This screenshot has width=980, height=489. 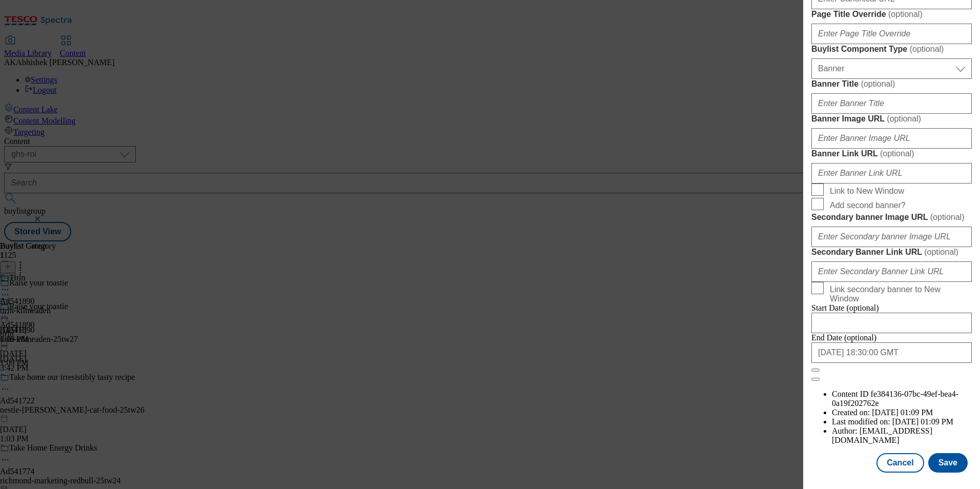 What do you see at coordinates (891, 49) in the screenshot?
I see `label: Buylist Component Type` at bounding box center [891, 49].